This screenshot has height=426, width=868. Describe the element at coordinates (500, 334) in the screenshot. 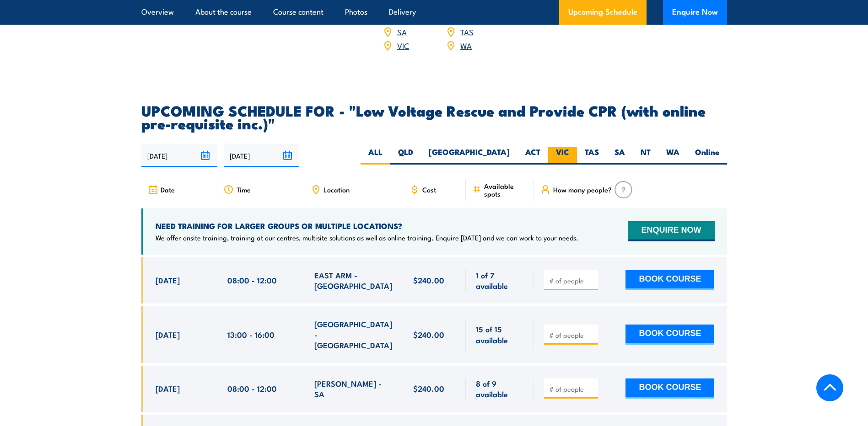

I see `span: 15 of 15 available` at that location.